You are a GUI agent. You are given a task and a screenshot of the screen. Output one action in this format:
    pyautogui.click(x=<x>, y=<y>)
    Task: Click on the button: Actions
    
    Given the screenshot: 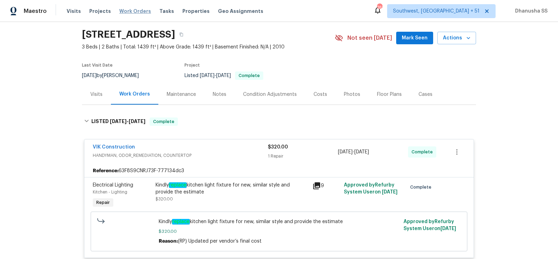 What is the action you would take?
    pyautogui.click(x=457, y=38)
    